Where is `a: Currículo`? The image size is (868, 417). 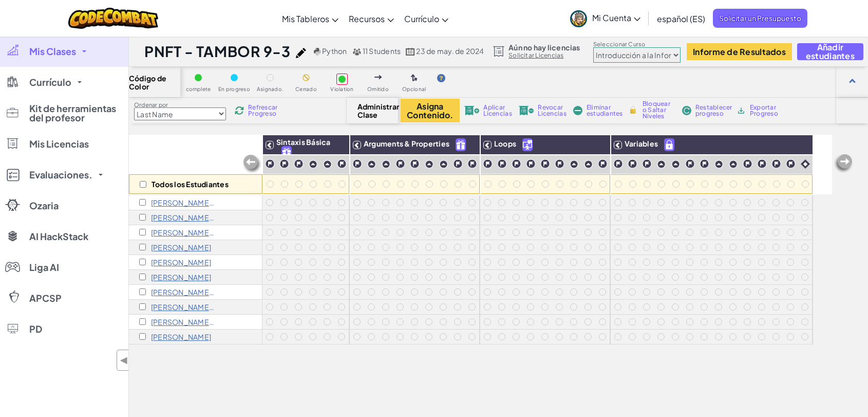
a: Currículo is located at coordinates (426, 19).